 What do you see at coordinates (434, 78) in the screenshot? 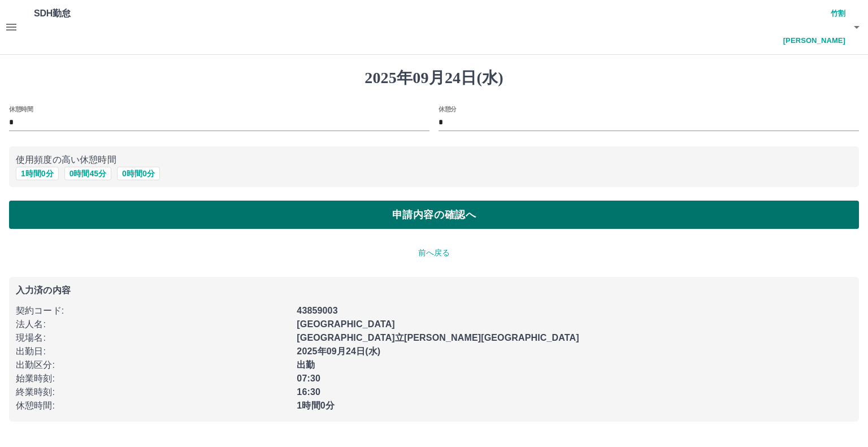
I see `h1: 2025年09月24日(水)` at bounding box center [434, 78].